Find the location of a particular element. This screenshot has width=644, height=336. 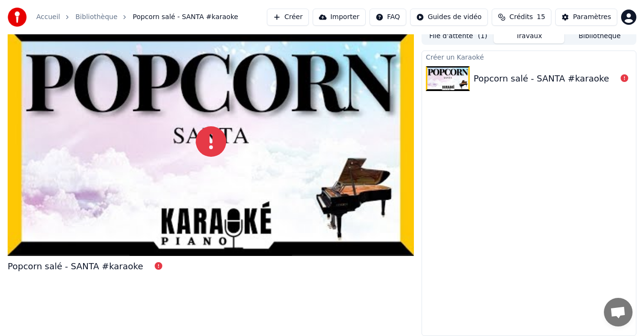

div: Paramètres is located at coordinates (592, 17).